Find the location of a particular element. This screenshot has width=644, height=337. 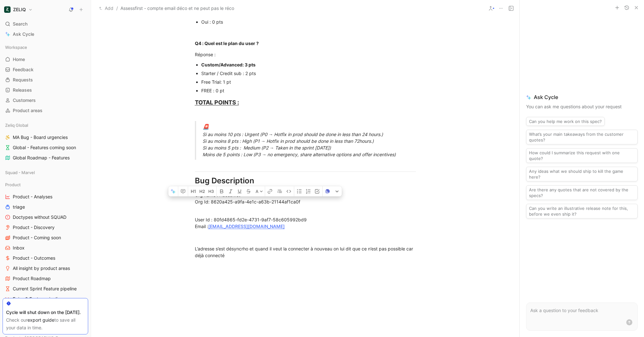

button: ZELIQZELIQ is located at coordinates (18, 10).